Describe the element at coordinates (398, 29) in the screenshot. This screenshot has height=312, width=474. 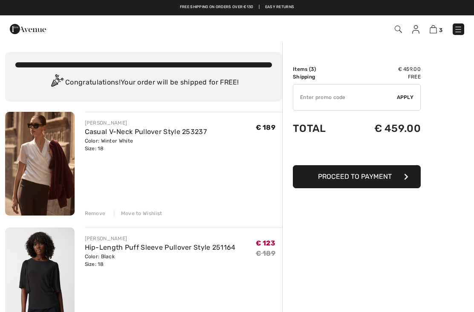
I see `img: Search` at that location.